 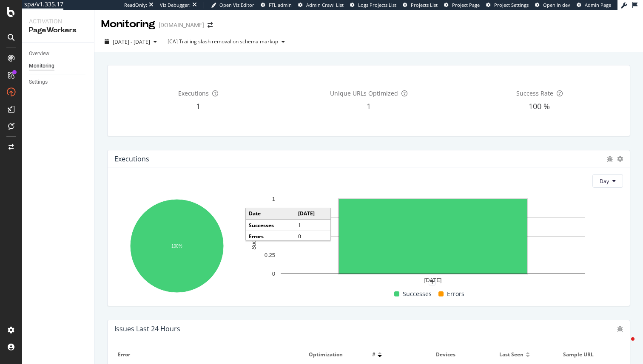 I want to click on span: Error, so click(x=208, y=354).